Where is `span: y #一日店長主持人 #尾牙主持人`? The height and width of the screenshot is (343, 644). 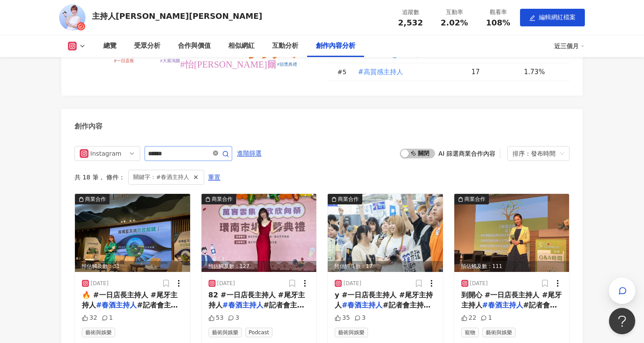
span: y #一日店長主持人 #尾牙主持人 is located at coordinates (384, 300).